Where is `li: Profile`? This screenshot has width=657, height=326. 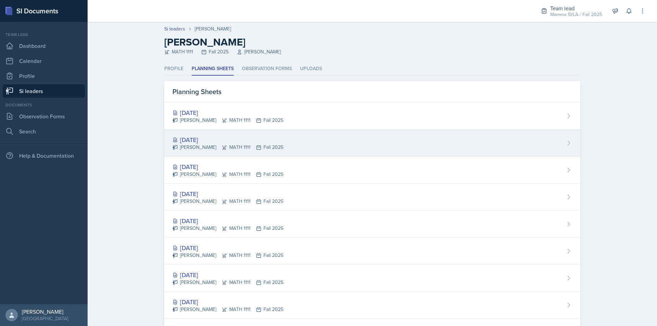
li: Profile is located at coordinates (174, 69).